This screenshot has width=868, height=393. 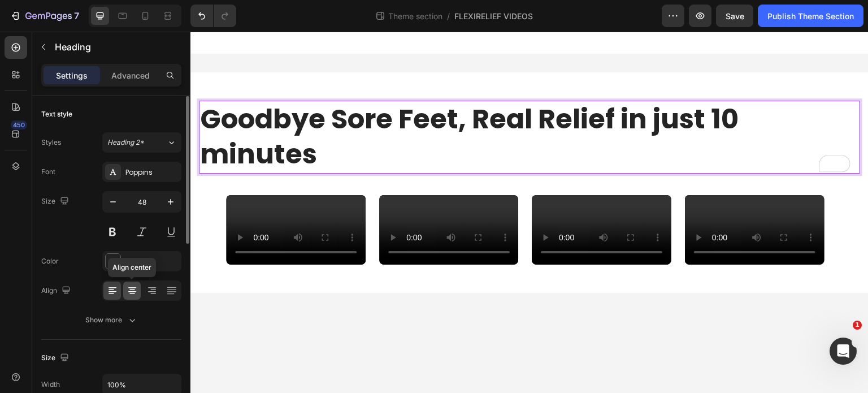 What do you see at coordinates (19, 125) in the screenshot?
I see `div: 450` at bounding box center [19, 125].